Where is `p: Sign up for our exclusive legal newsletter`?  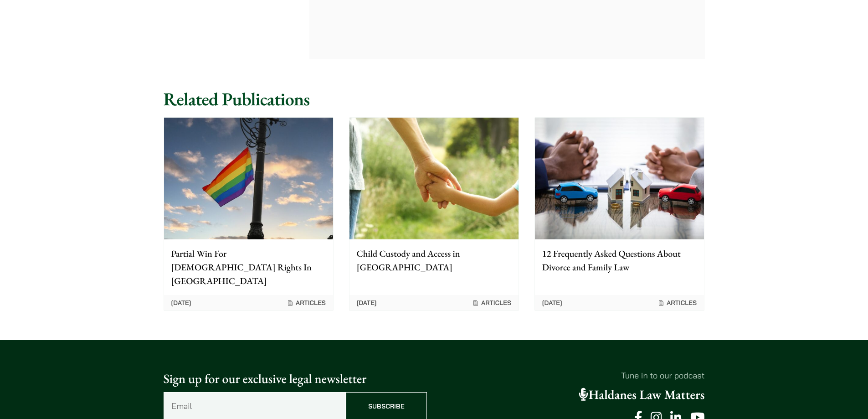 p: Sign up for our exclusive legal newsletter is located at coordinates (295, 379).